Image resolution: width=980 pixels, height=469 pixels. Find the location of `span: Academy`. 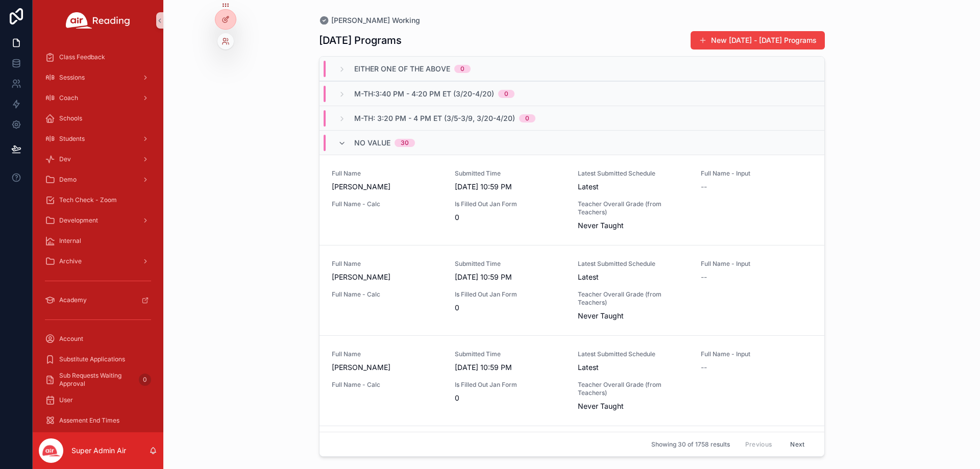

span: Academy is located at coordinates (73, 300).